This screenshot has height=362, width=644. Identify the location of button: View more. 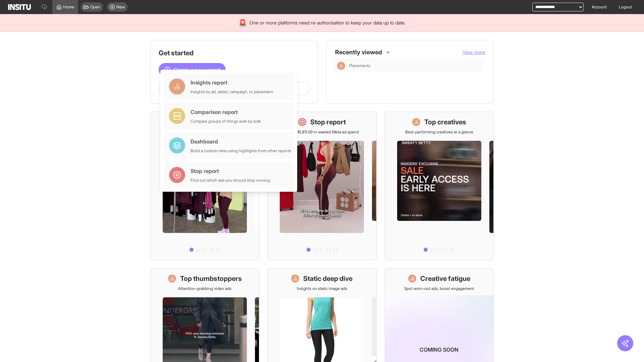
(473, 52).